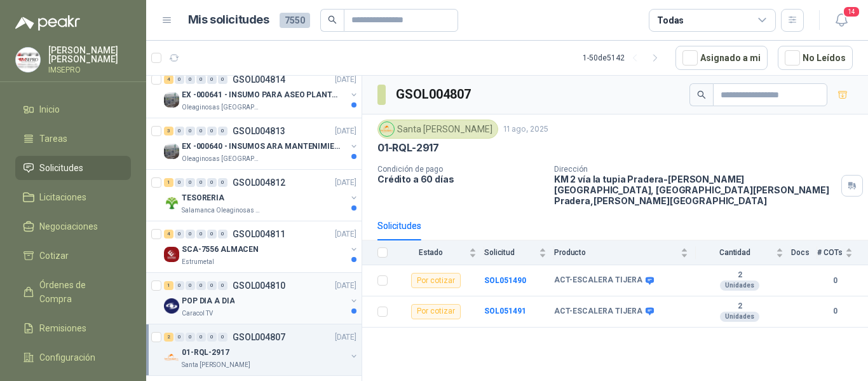  I want to click on p: EX -000640 - INSUMOS ARA MANTENIMIENTO MECANICO, so click(261, 146).